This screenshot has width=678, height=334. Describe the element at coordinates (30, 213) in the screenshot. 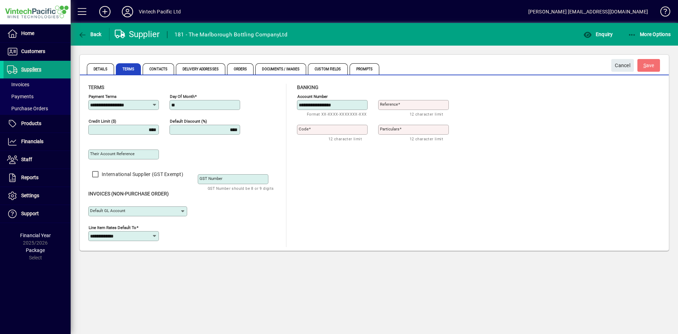

I see `span: Support` at that location.